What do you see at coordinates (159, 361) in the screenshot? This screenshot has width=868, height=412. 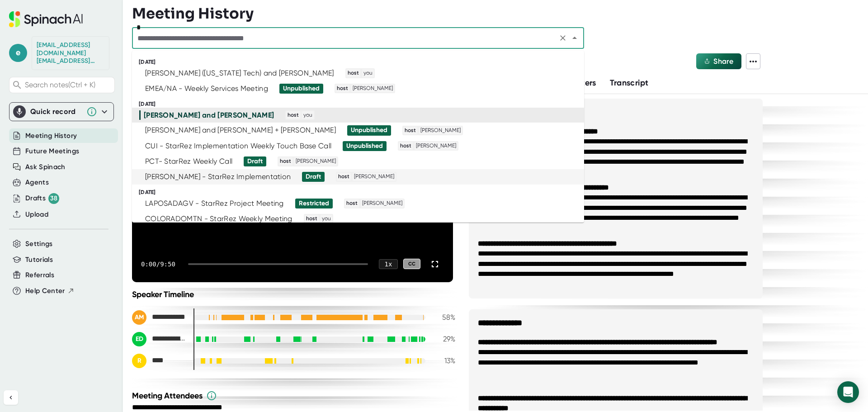 I see `div: Ryan` at bounding box center [159, 361].